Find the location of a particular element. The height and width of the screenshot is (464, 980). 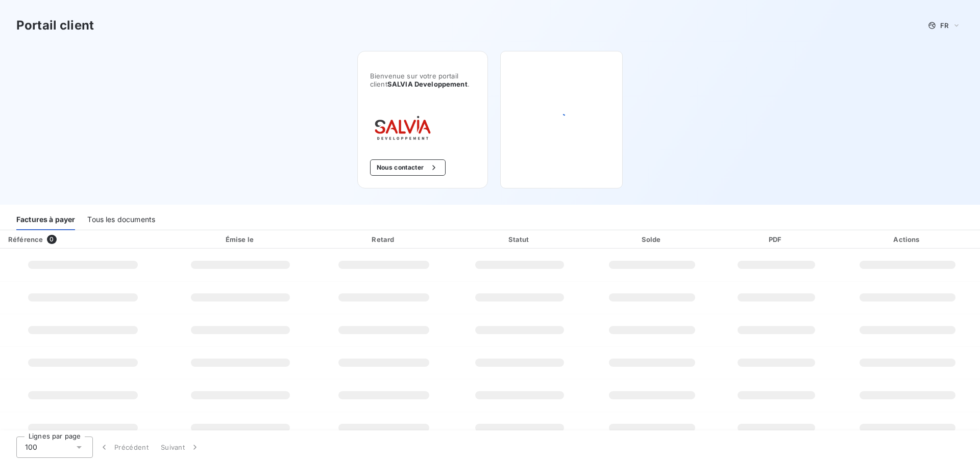

button: Suivant is located at coordinates (180, 448).